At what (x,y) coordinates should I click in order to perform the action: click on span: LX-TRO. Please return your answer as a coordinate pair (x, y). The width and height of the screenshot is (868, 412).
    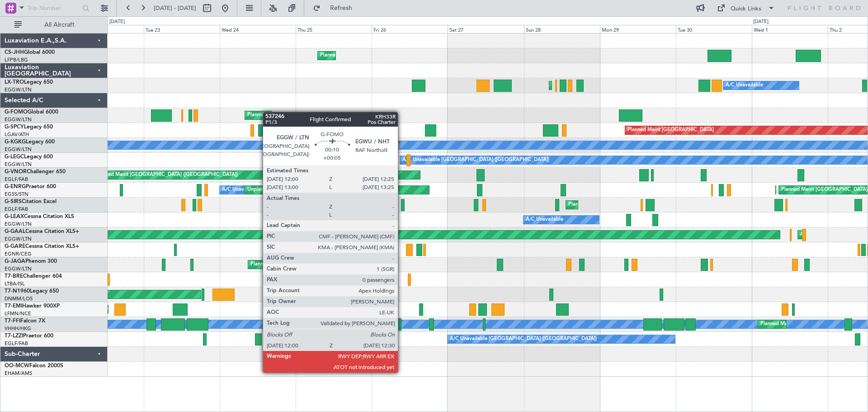
    Looking at the image, I should click on (14, 82).